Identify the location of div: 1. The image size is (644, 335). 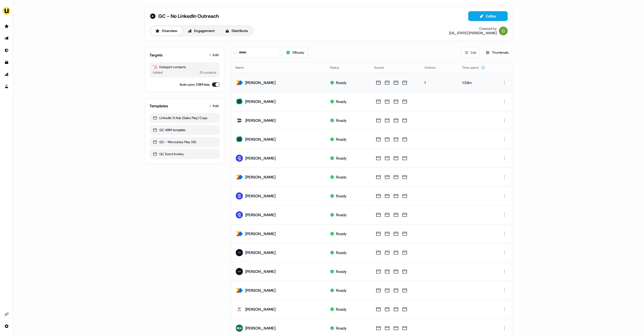
(439, 83).